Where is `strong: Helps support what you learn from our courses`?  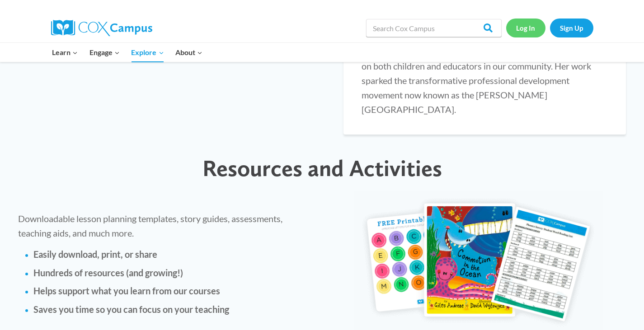
strong: Helps support what you learn from our courses is located at coordinates (127, 291).